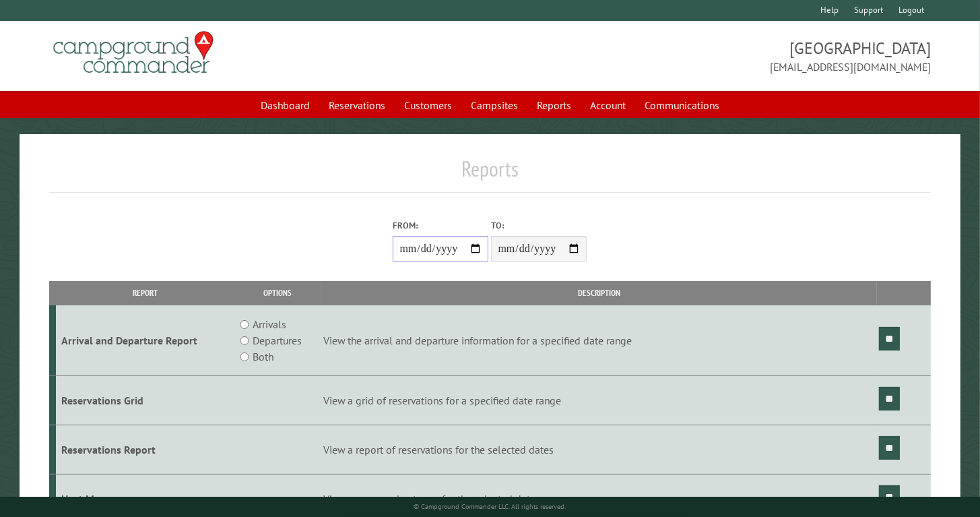  I want to click on a: Campsites, so click(495, 105).